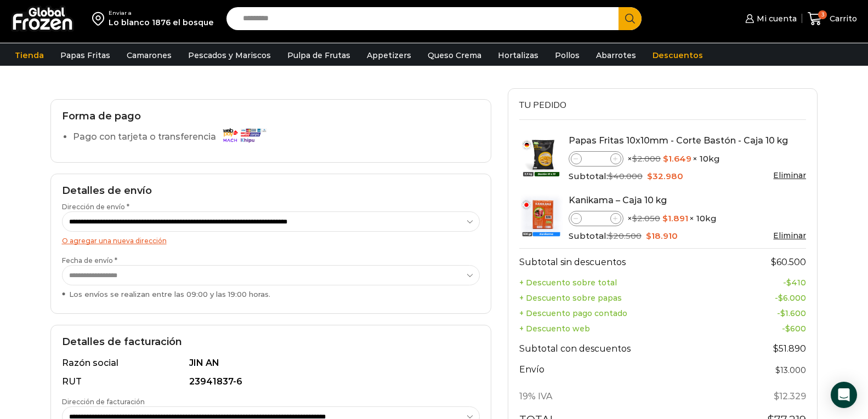 This screenshot has width=868, height=419. Describe the element at coordinates (677, 159) in the screenshot. I see `bdi: 1.649` at that location.